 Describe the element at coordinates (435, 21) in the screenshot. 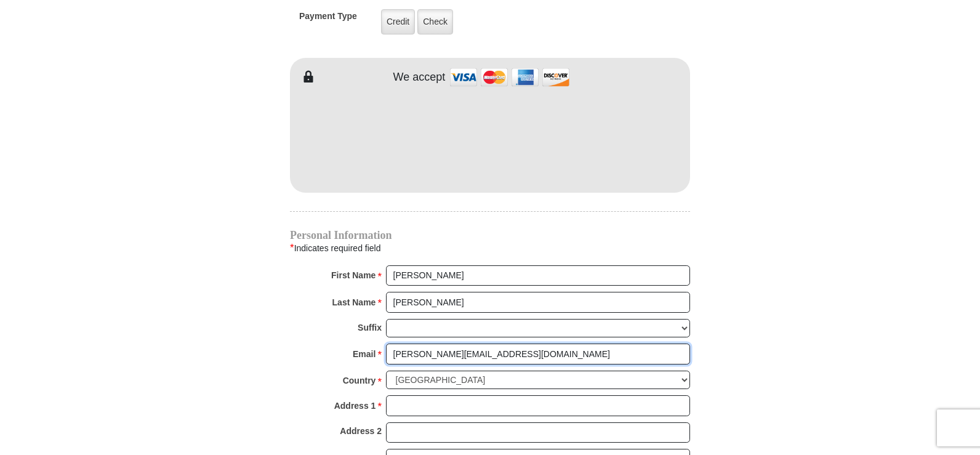

I see `label: Check` at that location.